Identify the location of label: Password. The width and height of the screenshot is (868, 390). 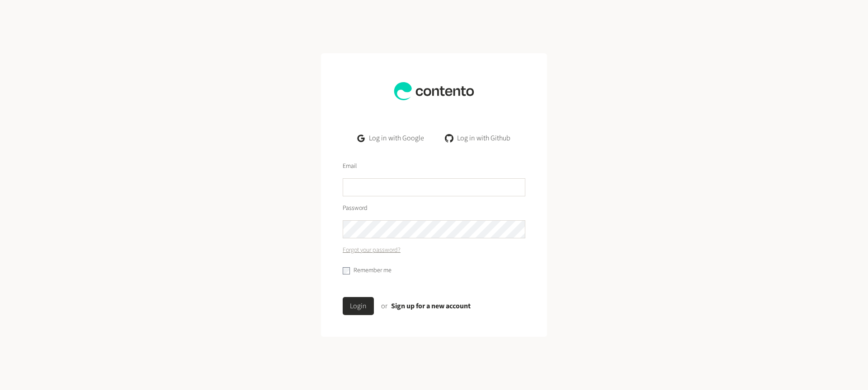
(355, 208).